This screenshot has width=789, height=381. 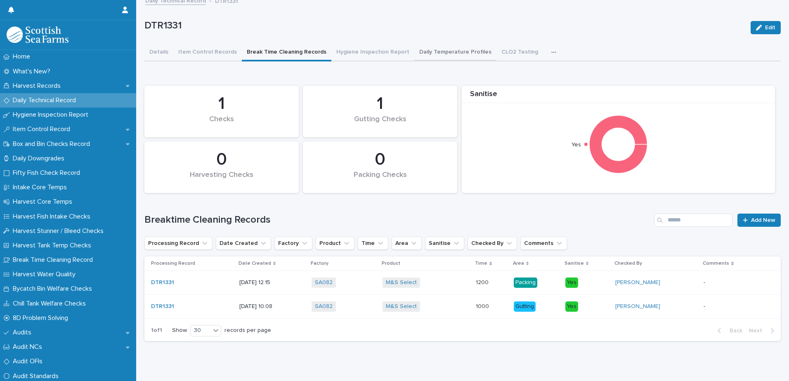 What do you see at coordinates (520, 53) in the screenshot?
I see `button: CLO2 Testing` at bounding box center [520, 53].